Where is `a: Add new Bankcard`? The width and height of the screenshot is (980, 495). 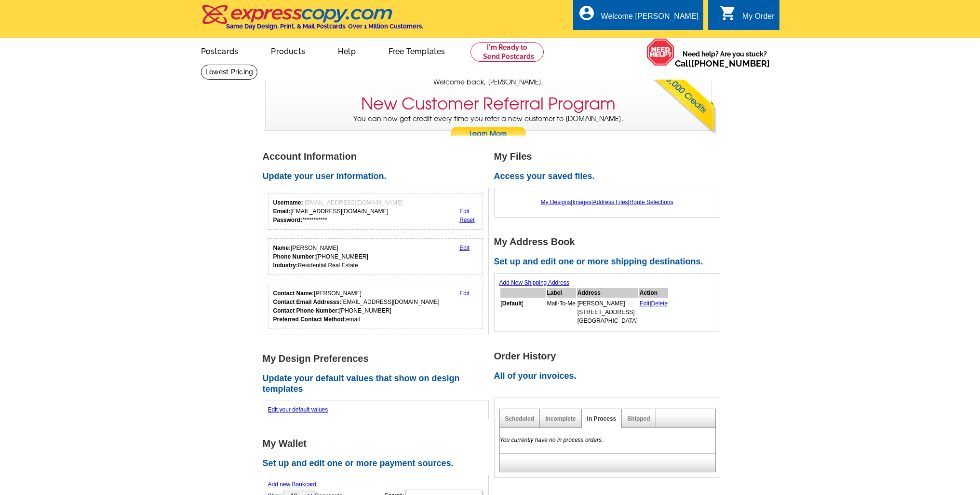
a: Add new Bankcard is located at coordinates (292, 484).